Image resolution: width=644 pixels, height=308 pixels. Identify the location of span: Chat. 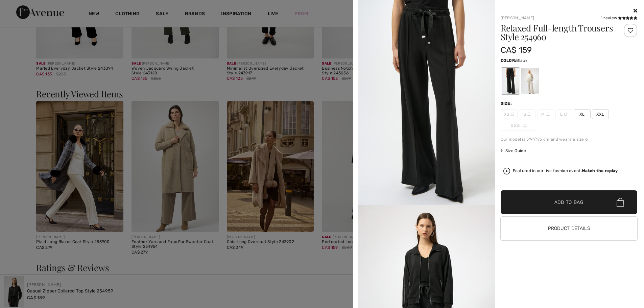
(22, 7).